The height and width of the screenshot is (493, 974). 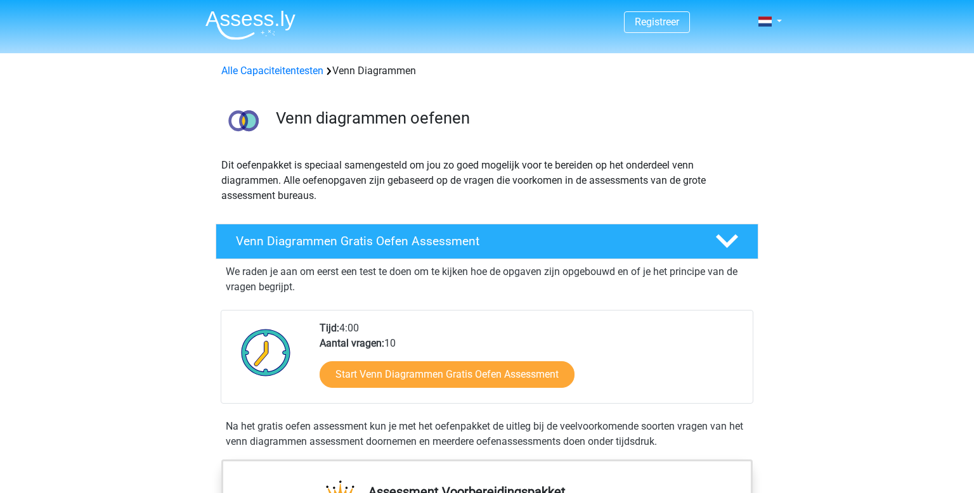 I want to click on h3: Venn diagrammen oefenen, so click(x=512, y=118).